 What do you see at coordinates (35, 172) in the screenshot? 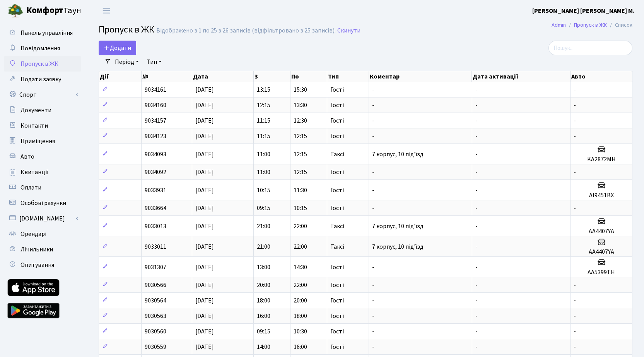
I see `span: Квитанції` at bounding box center [35, 172].